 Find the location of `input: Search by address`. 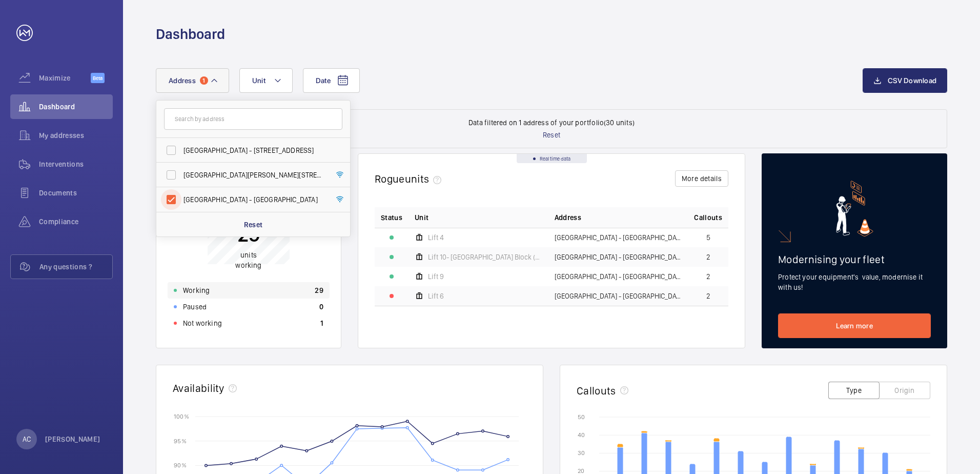

input: Search by address is located at coordinates (254, 119).